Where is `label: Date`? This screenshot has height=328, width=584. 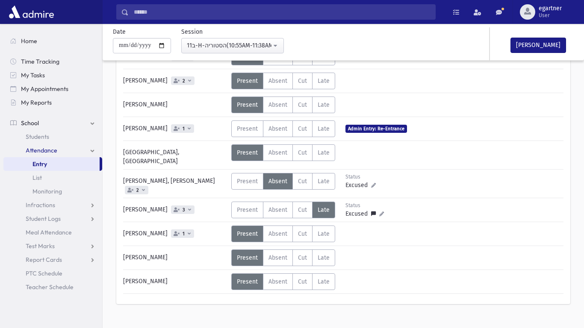 label: Date is located at coordinates (119, 32).